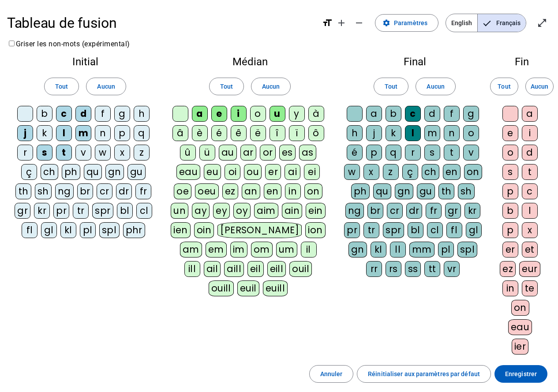 This screenshot has width=558, height=392. I want to click on div: an, so click(251, 191).